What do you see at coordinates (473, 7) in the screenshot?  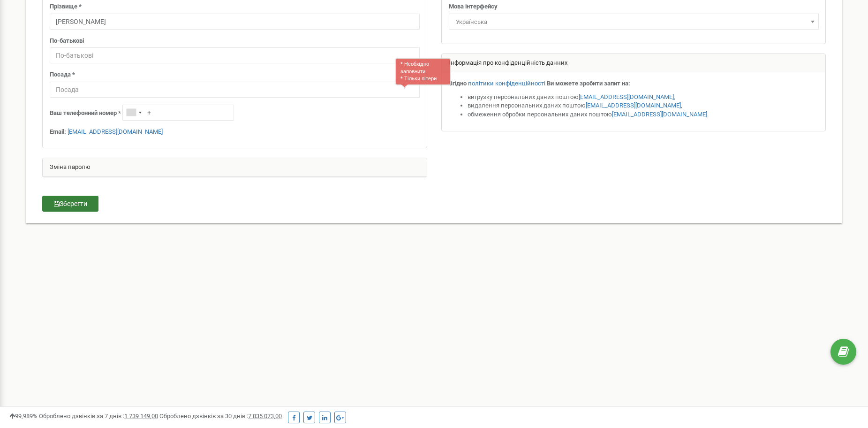 I see `label: Мова інтерфейсу` at bounding box center [473, 7].